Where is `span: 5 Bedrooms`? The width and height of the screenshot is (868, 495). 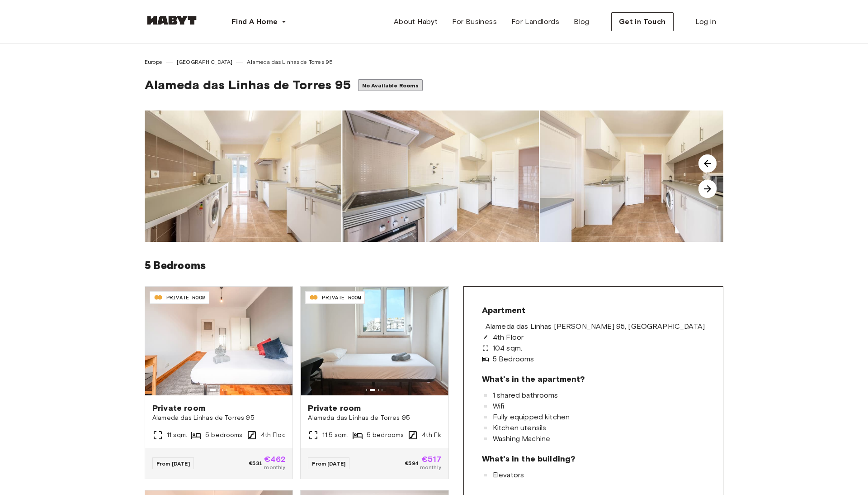 span: 5 Bedrooms is located at coordinates (514, 359).